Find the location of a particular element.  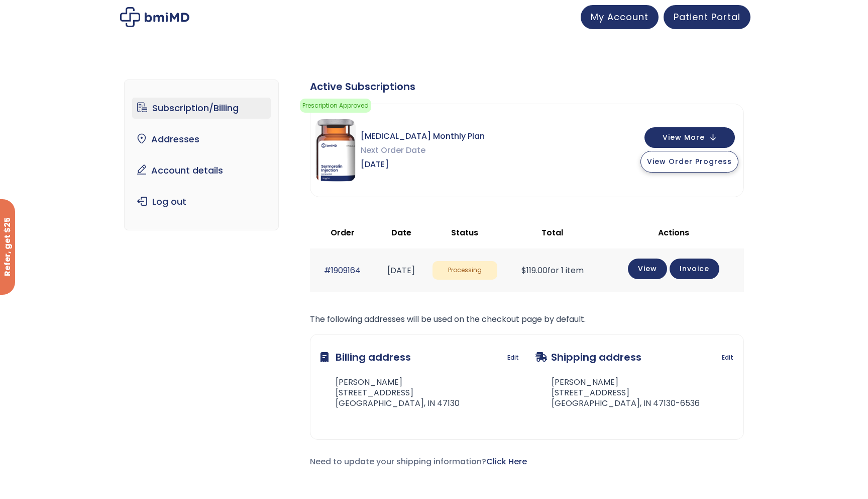

span: Processing is located at coordinates (465, 270).